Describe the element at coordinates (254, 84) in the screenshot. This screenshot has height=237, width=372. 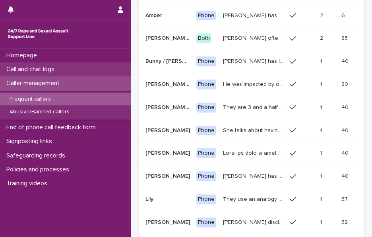
I see `p: He was impacted by organised/ ritual child sexual abuse and was sexually abused by his stepfather...` at that location.